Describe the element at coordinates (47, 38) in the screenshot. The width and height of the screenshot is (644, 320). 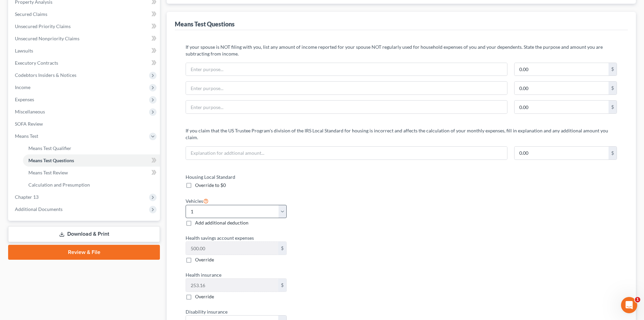
I see `span: Unsecured Nonpriority Claims` at that location.